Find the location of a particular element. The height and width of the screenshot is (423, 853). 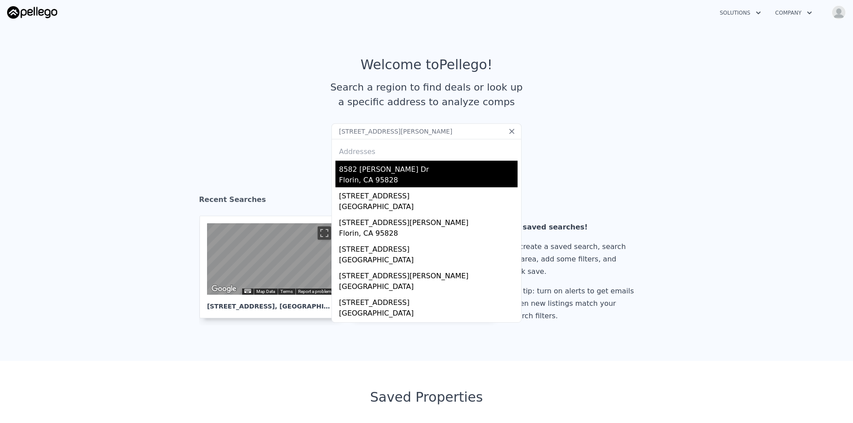

button: Map Data is located at coordinates (266, 292).